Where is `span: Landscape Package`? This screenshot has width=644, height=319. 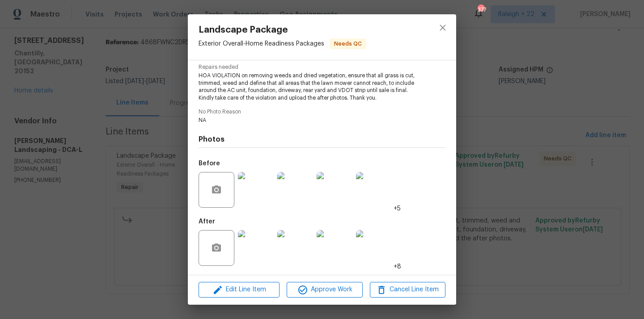
span: Landscape Package is located at coordinates (282, 30).